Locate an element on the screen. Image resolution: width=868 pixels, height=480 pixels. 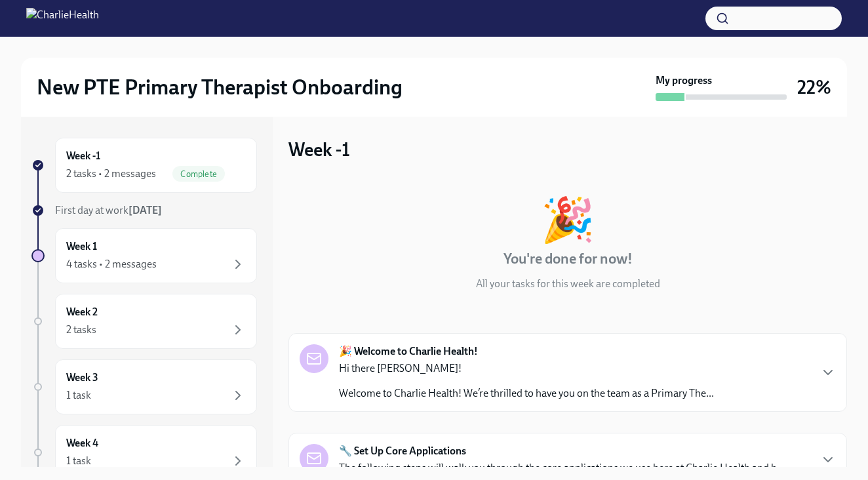
p: All your tasks for this week are completed is located at coordinates (568, 284).